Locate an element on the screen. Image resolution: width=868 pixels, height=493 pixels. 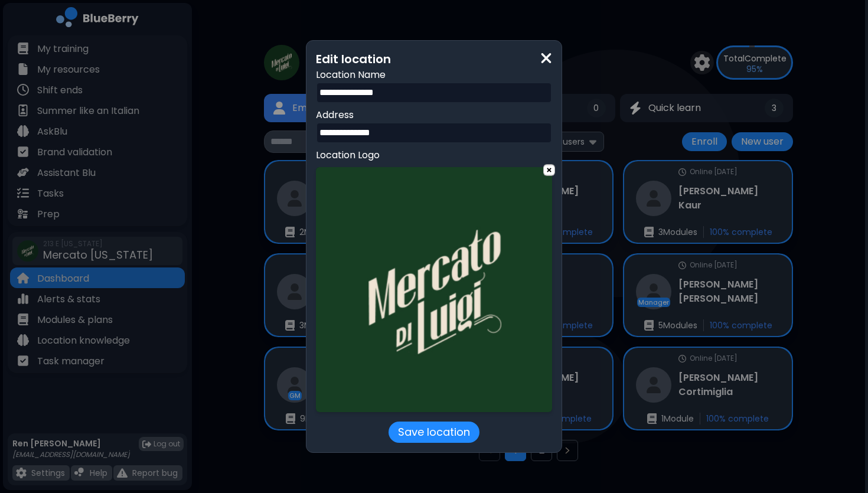
img: close icon is located at coordinates (546, 58).